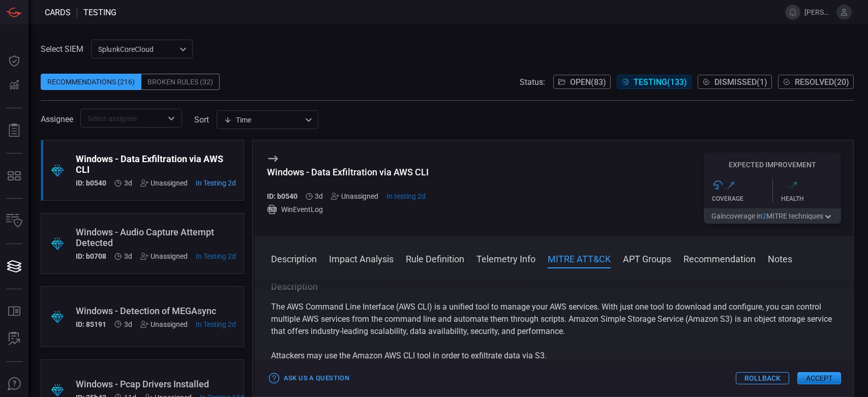  What do you see at coordinates (822, 82) in the screenshot?
I see `span: Resolved ( 20 )` at bounding box center [822, 82].